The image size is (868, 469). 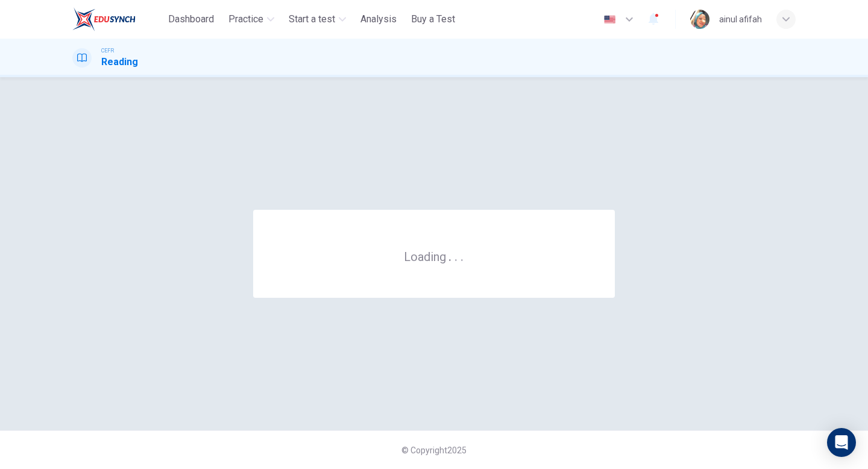 I want to click on h1: Reading, so click(x=119, y=62).